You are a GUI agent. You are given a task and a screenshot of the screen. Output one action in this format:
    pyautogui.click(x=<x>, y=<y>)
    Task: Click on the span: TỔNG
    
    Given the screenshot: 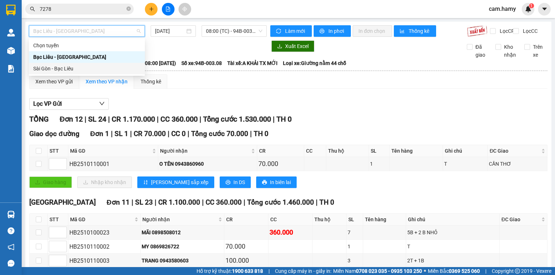 What is the action you would take?
    pyautogui.click(x=39, y=119)
    